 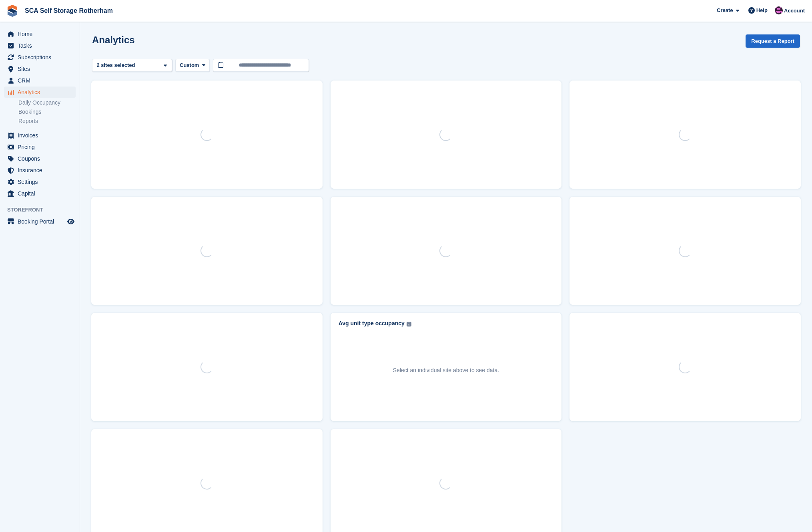 I want to click on p: Select an individual site above to see data., so click(x=446, y=370).